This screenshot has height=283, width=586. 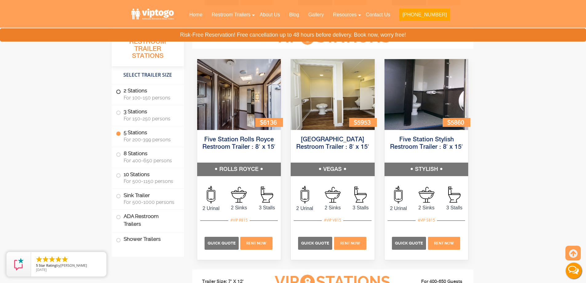 What do you see at coordinates (333, 220) in the screenshot?
I see `div: #VIP V815` at bounding box center [333, 220].